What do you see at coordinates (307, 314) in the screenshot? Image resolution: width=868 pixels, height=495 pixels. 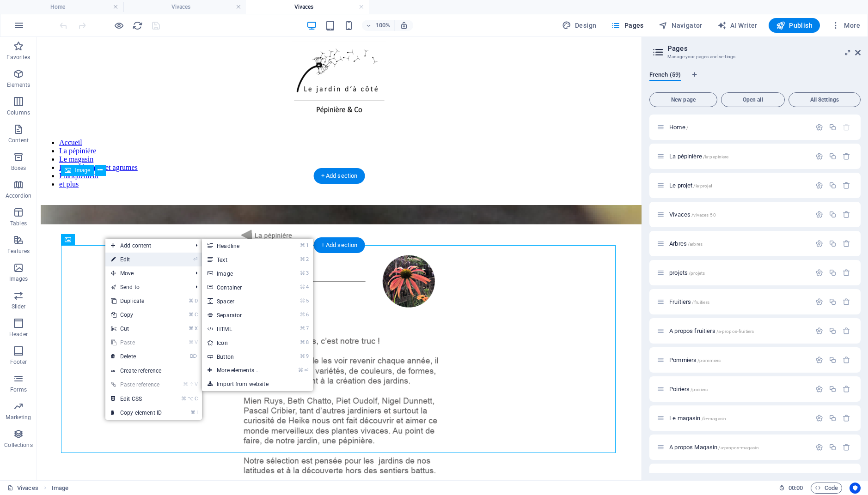 I see `i: 6` at bounding box center [307, 314].